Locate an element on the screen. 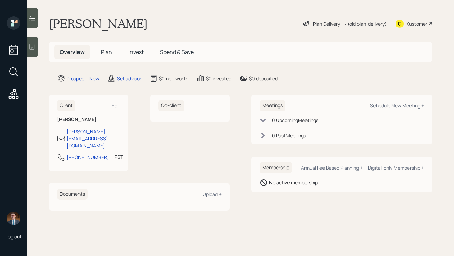  div: No active membership is located at coordinates (293, 183).